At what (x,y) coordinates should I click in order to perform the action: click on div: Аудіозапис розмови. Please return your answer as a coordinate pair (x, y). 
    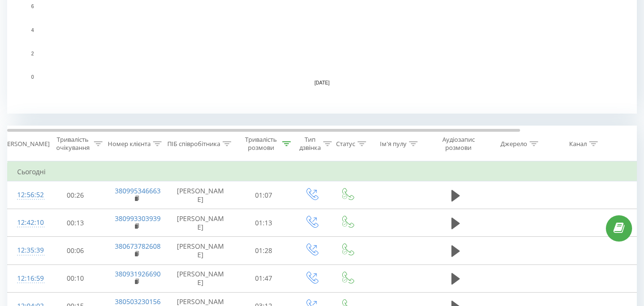
    Looking at the image, I should click on (458, 144).